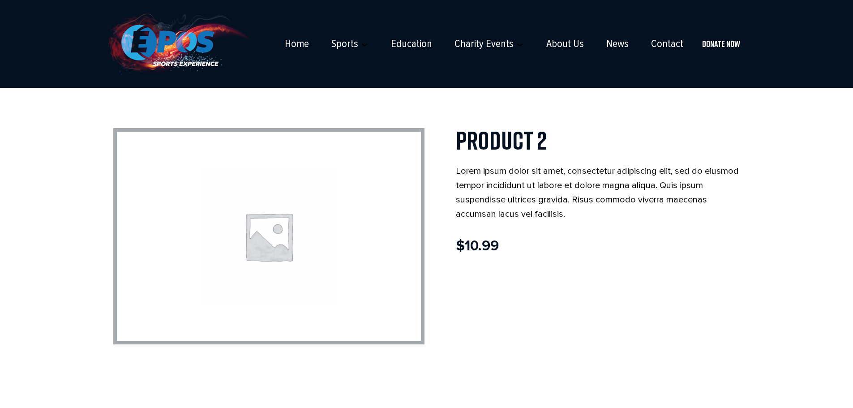 The image size is (853, 408). I want to click on a: Home, so click(297, 44).